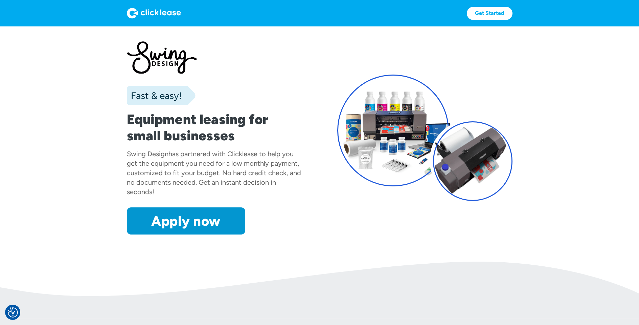 The image size is (639, 325). Describe the element at coordinates (214, 173) in the screenshot. I see `div: has partnered with Clicklease to help you get the equipment you need for a low monthly payment, c...` at that location.